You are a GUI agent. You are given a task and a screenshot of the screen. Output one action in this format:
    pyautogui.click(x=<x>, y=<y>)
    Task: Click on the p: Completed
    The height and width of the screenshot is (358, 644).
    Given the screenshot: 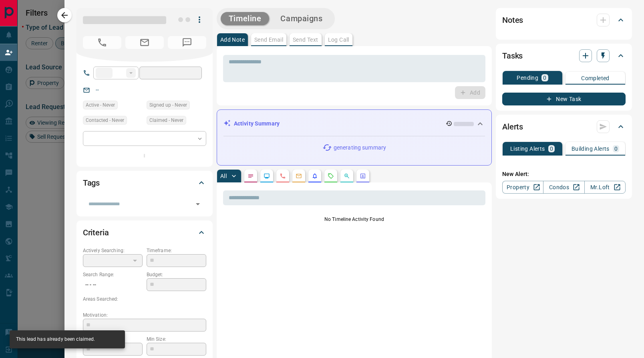 What is the action you would take?
    pyautogui.click(x=595, y=78)
    